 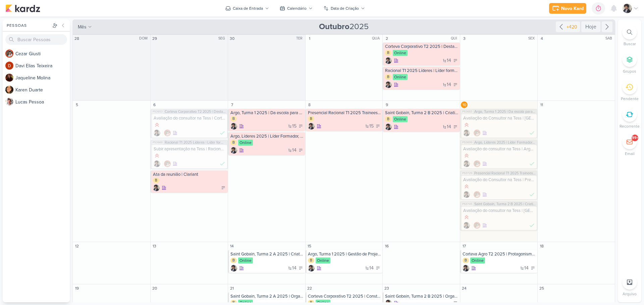 I want to click on div: Avaliação do Consultor na Tess | Argo, Turma 1 2025 | Da escola para o Business, so click(x=499, y=118).